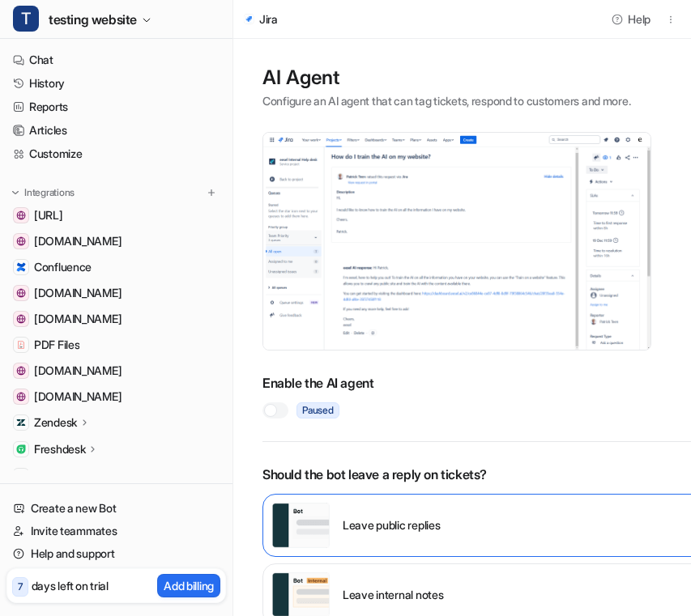  What do you see at coordinates (116, 345) in the screenshot?
I see `a: PDF FilesPDF Files` at bounding box center [116, 345].